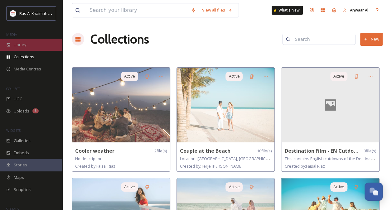 Image resolution: width=392 pixels, height=210 pixels. I want to click on span: Galleries, so click(22, 140).